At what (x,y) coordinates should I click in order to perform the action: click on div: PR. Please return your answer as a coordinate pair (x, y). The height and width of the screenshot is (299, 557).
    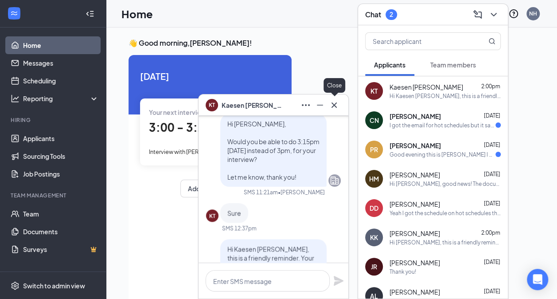
    Looking at the image, I should click on (374, 149).